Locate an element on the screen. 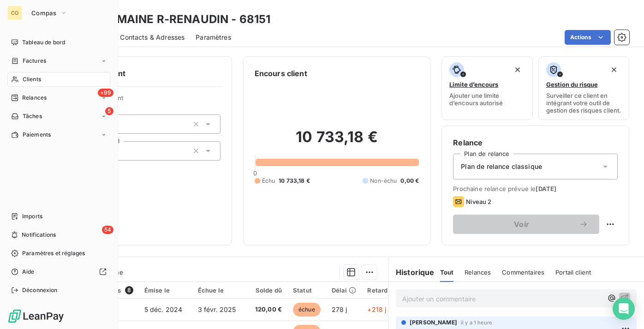 The height and width of the screenshot is (329, 644). span: Échu is located at coordinates (268, 181).